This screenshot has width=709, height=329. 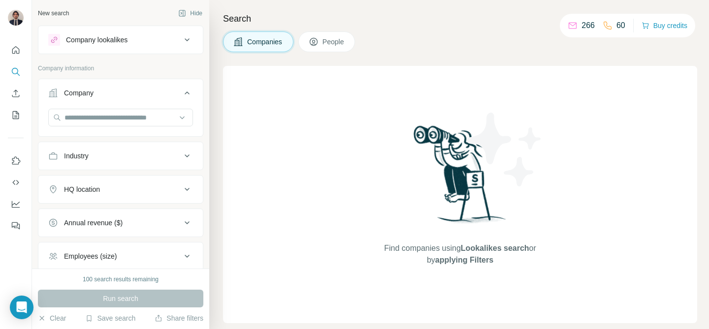 I want to click on button: Quick start, so click(x=16, y=50).